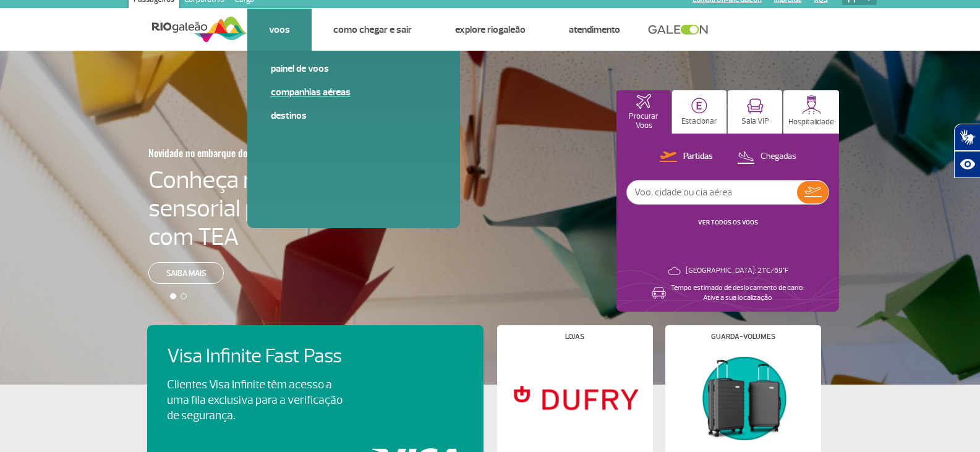 The width and height of the screenshot is (980, 452). I want to click on button: Chegadas, so click(767, 157).